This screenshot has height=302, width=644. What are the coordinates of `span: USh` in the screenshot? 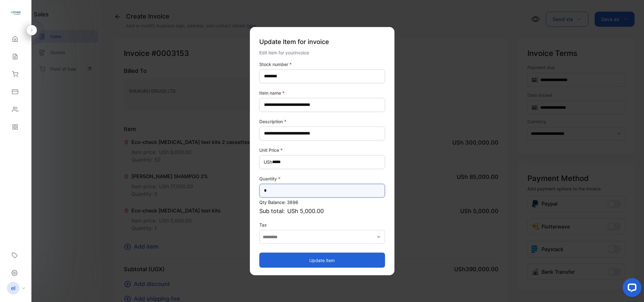 It's located at (268, 162).